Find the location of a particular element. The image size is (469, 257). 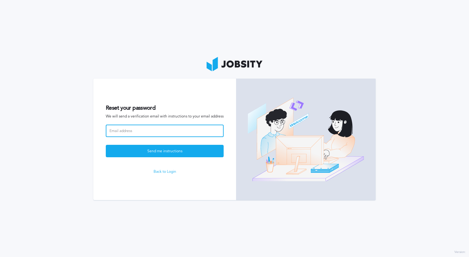

h2: Reset your password is located at coordinates (165, 108).